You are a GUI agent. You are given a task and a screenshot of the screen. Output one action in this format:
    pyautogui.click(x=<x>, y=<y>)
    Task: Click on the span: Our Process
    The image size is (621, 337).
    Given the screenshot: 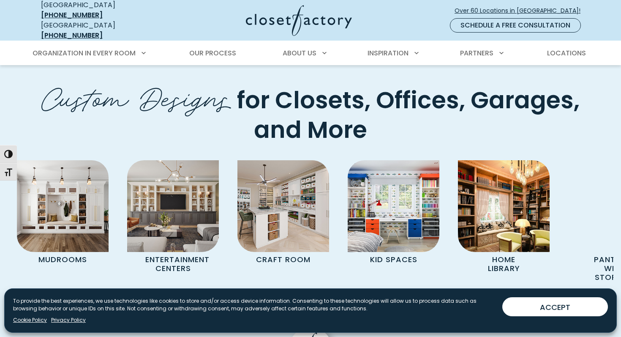 What is the action you would take?
    pyautogui.click(x=213, y=53)
    